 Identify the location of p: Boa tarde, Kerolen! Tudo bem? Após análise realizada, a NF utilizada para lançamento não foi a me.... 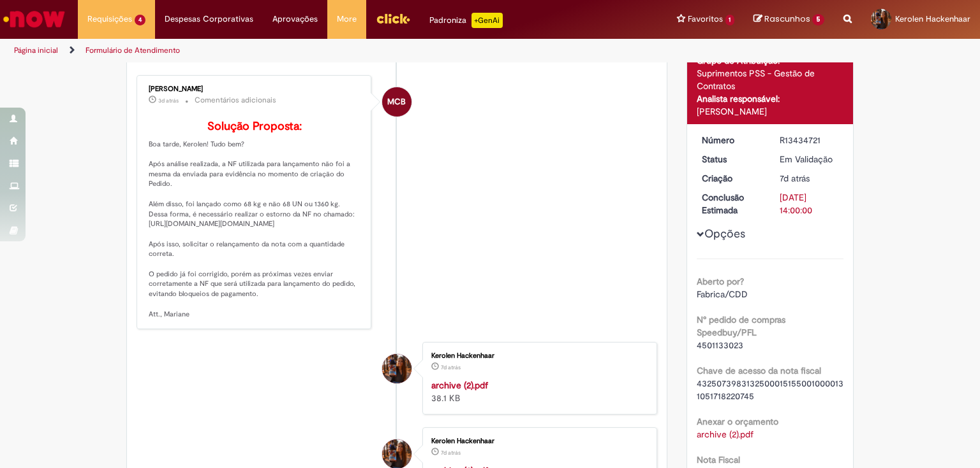
(254, 220).